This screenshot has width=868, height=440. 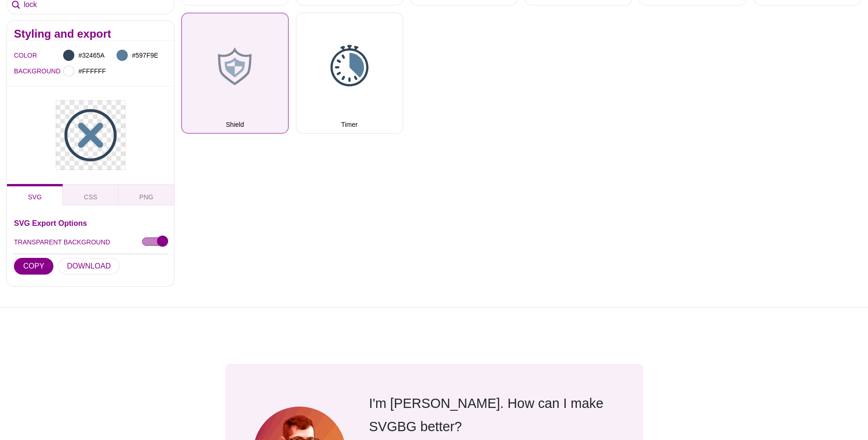 What do you see at coordinates (146, 195) in the screenshot?
I see `button: PNG` at bounding box center [146, 195].